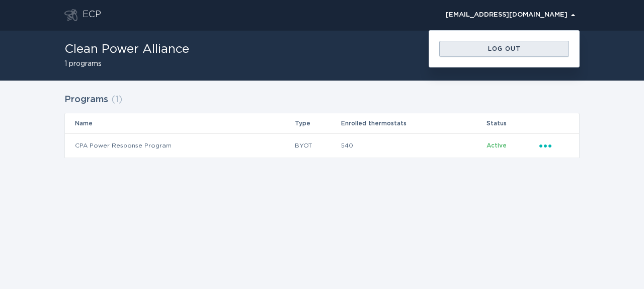 This screenshot has height=289, width=644. What do you see at coordinates (318, 123) in the screenshot?
I see `th: Type` at bounding box center [318, 123].